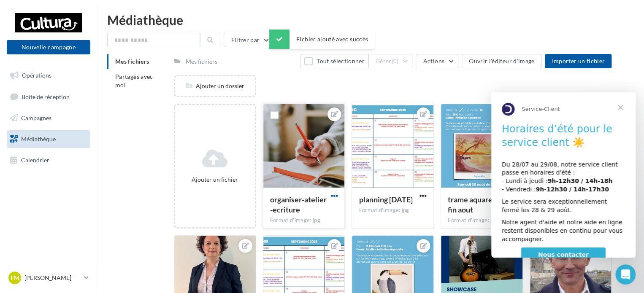 The width and height of the screenshot is (644, 293). What do you see at coordinates (35, 160) in the screenshot?
I see `span: Calendrier` at bounding box center [35, 160].